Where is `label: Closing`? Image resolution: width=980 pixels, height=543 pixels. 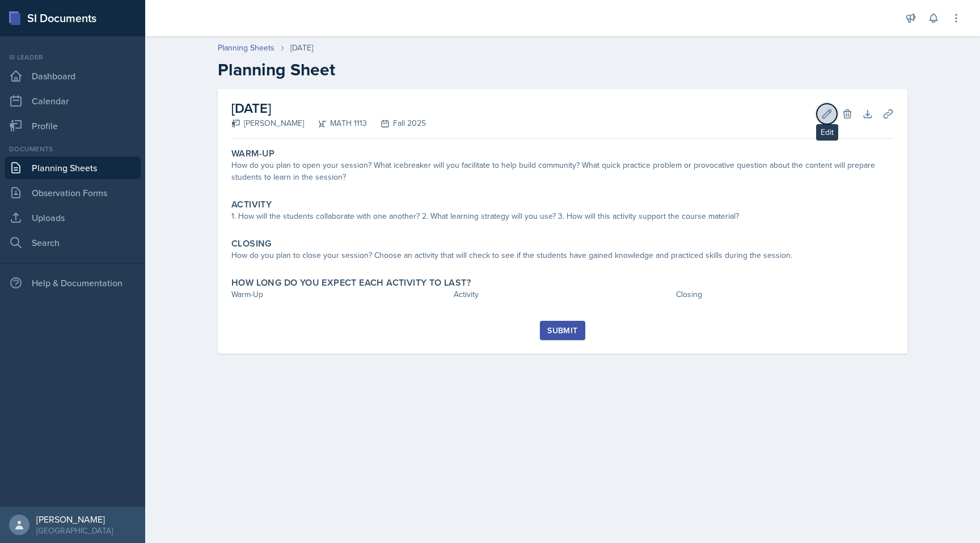 label: Closing is located at coordinates (251, 244).